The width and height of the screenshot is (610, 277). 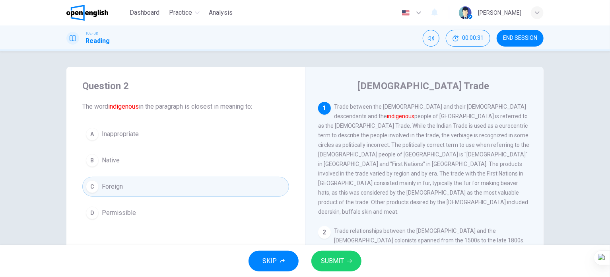 I want to click on div: Hide, so click(x=468, y=38).